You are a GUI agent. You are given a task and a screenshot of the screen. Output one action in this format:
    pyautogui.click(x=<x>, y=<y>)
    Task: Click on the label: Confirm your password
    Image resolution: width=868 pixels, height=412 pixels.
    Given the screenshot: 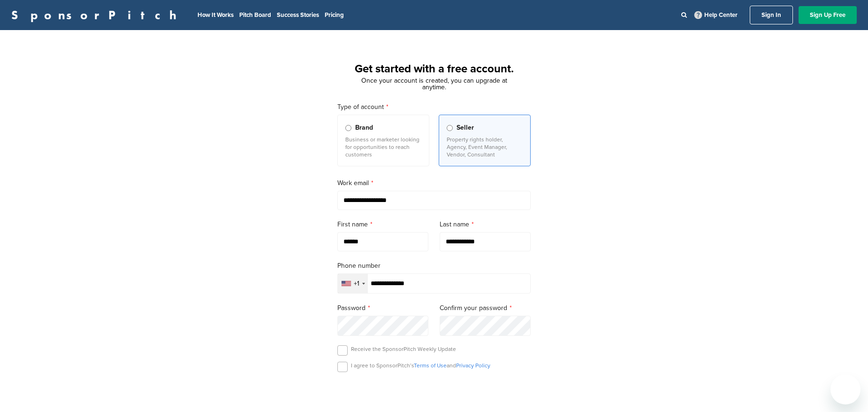 What is the action you would take?
    pyautogui.click(x=486, y=308)
    